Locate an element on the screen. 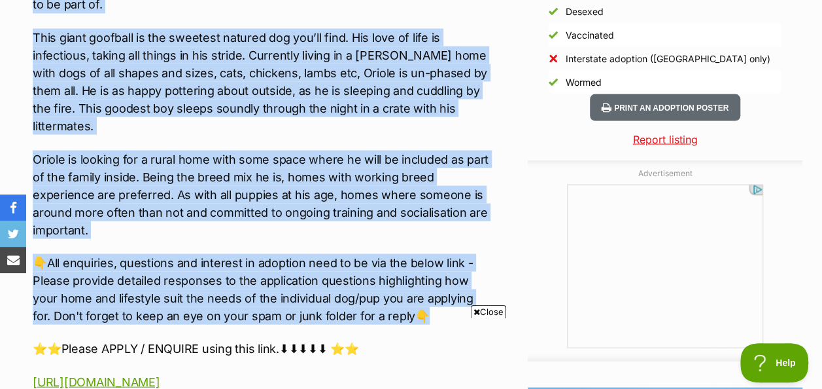  a: Report listing is located at coordinates (665, 139).